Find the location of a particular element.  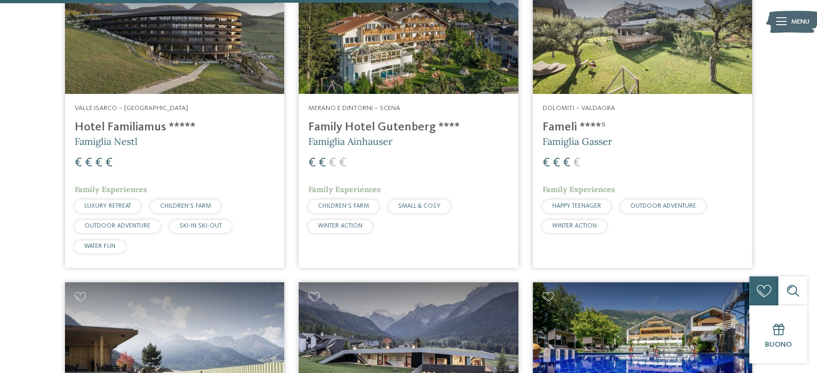

span: SKI-IN SKI-OUT is located at coordinates (200, 226).